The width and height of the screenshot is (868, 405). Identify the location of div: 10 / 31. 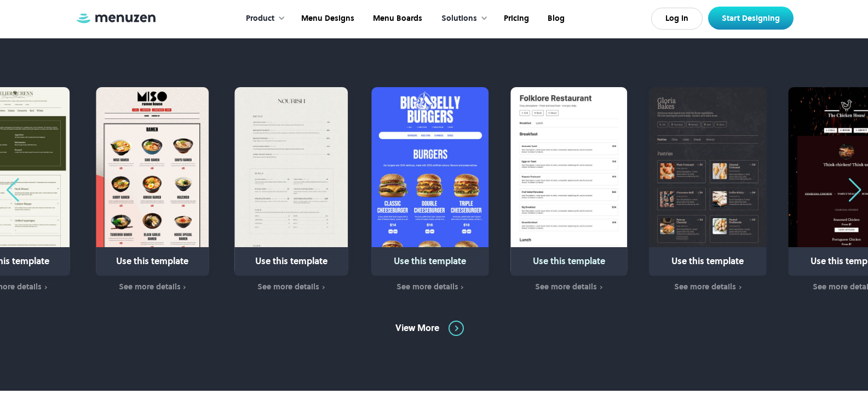
(152, 189).